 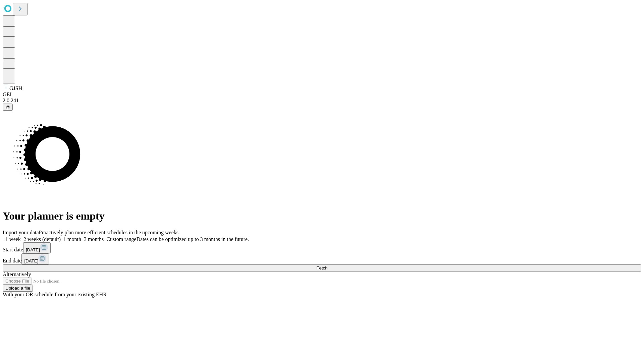 I want to click on button: Upload a file, so click(x=18, y=288).